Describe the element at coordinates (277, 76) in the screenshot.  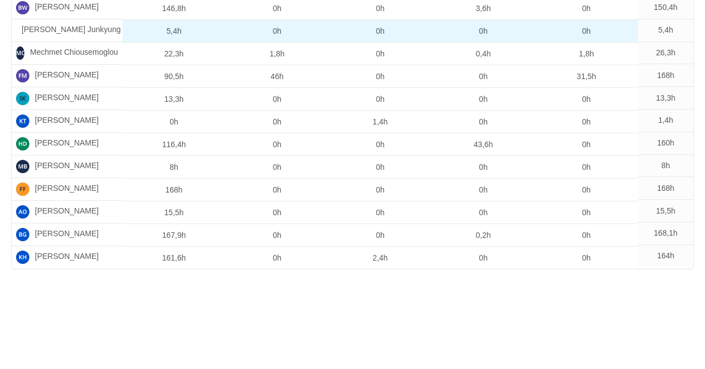
I see `td: 46h` at that location.